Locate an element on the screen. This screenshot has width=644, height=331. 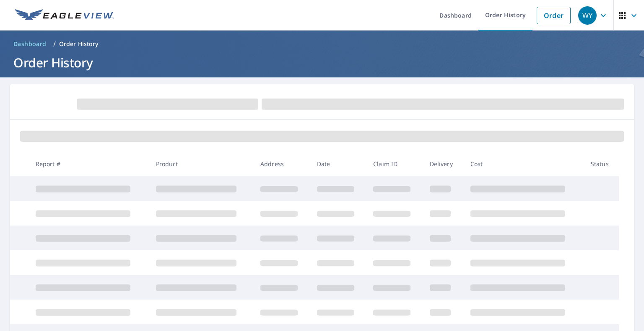
th: Status is located at coordinates (601, 164).